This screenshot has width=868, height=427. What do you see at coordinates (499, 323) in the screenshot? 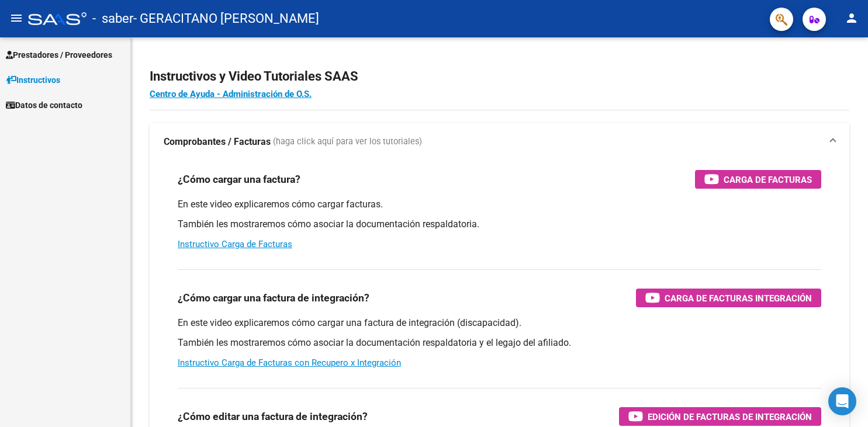
I see `p: En este video explicaremos cómo cargar una factura de integración (discapacidad).` at bounding box center [499, 323].